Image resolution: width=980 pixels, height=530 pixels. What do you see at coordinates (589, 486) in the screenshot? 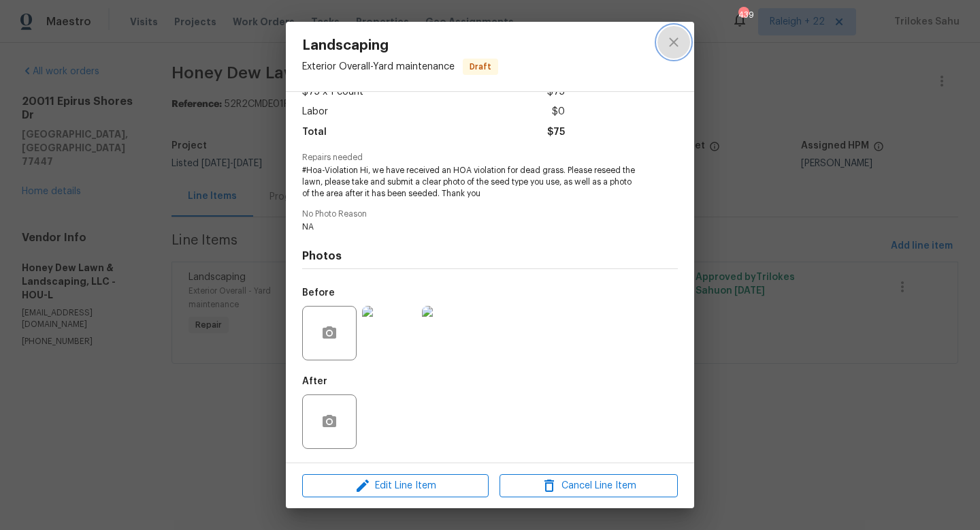
I see `span: Cancel Line Item` at bounding box center [589, 486].